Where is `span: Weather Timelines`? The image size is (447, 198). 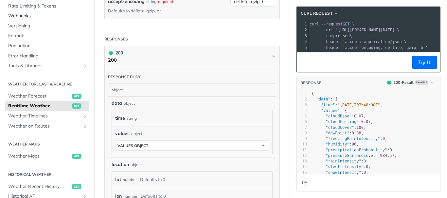 span: Weather Timelines is located at coordinates (44, 116).